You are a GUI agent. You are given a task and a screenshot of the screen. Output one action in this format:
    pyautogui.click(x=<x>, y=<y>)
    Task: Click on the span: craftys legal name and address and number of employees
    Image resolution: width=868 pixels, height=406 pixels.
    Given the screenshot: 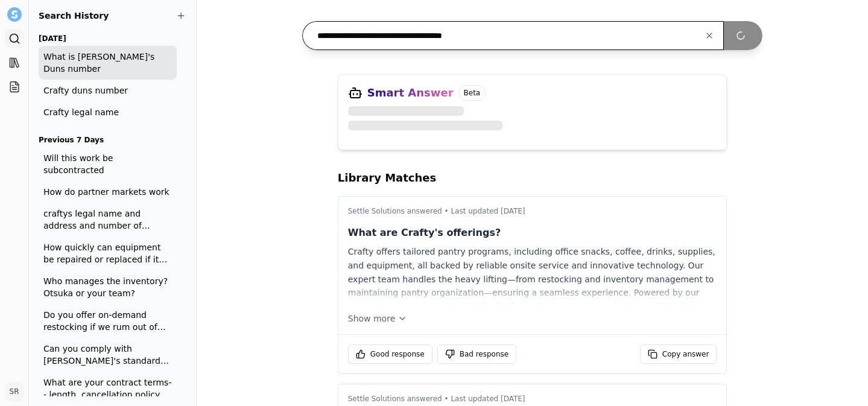 What is the action you would take?
    pyautogui.click(x=108, y=220)
    